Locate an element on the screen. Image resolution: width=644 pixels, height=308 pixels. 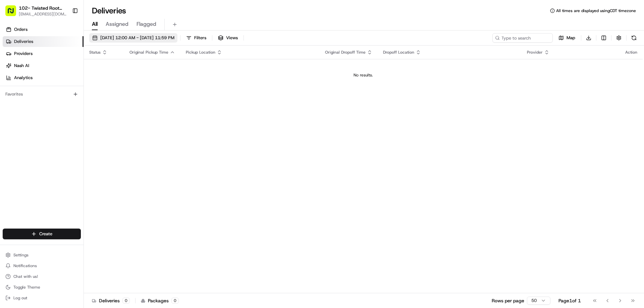
span: Notifications is located at coordinates (25, 266).